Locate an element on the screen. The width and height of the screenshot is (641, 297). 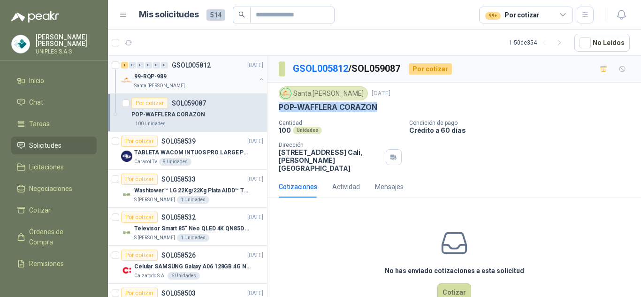
img: Logo peakr is located at coordinates (35, 17).